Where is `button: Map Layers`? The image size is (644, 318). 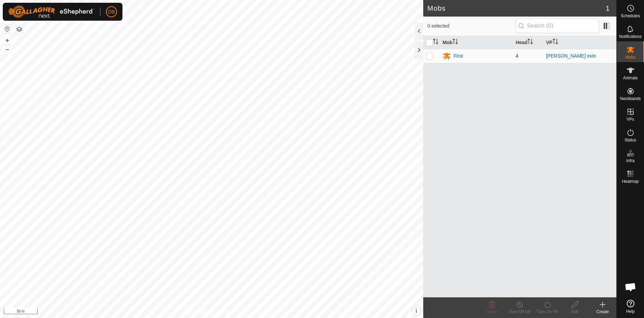 button: Map Layers is located at coordinates (19, 30).